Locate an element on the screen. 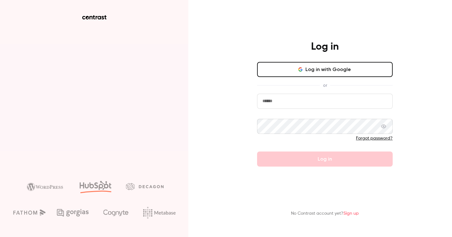 Image resolution: width=452 pixels, height=237 pixels. p: No Contrast account yet? is located at coordinates (325, 213).